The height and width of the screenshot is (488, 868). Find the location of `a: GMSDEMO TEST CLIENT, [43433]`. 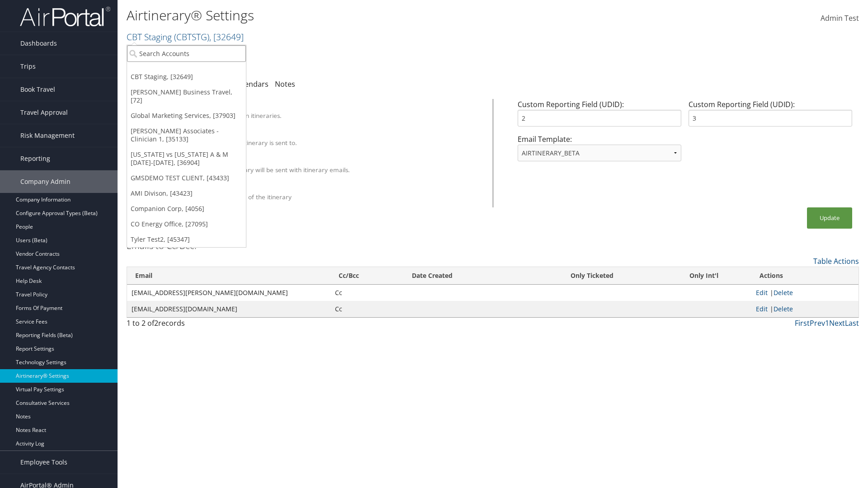

a: GMSDEMO TEST CLIENT, [43433] is located at coordinates (186, 178).